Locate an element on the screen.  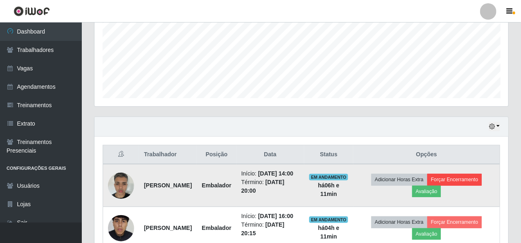
th: Opções is located at coordinates (427, 155).